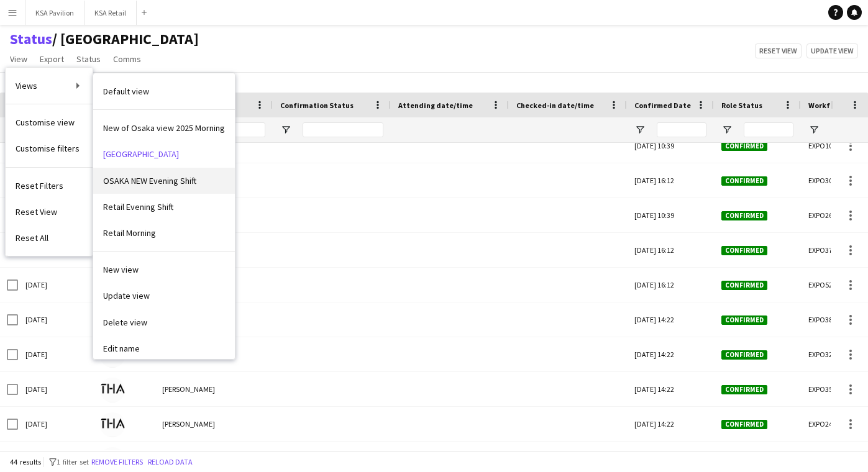  What do you see at coordinates (126, 296) in the screenshot?
I see `span: Update view` at bounding box center [126, 296].